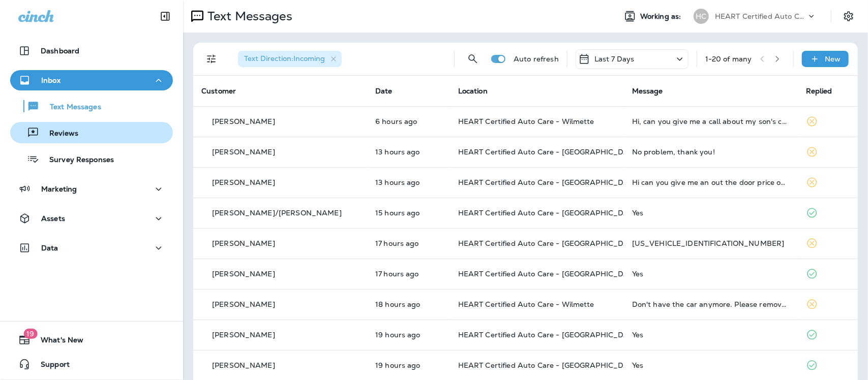 The width and height of the screenshot is (868, 380). I want to click on p: Data, so click(50, 248).